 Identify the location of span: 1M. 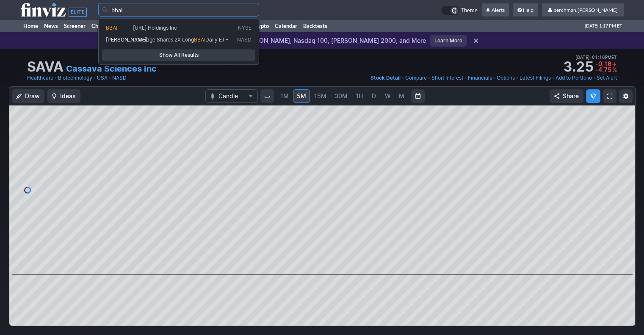
(285, 96).